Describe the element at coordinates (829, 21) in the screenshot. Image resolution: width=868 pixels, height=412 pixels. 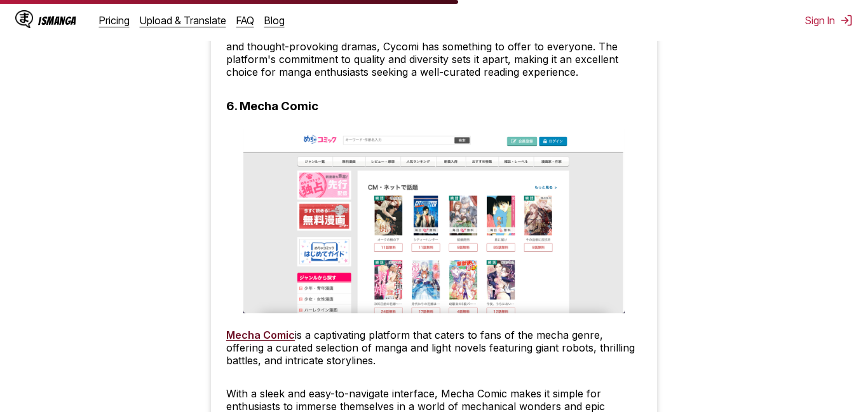
I see `button: Sign In` at that location.